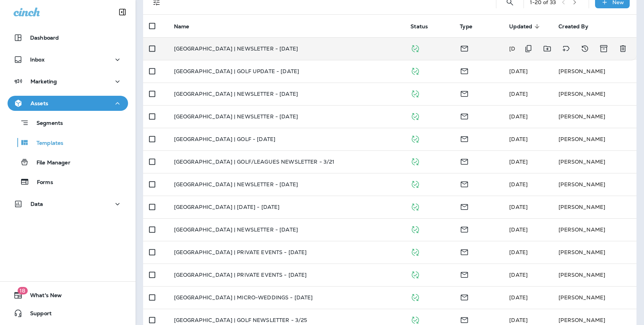 This screenshot has height=325, width=644. Describe the element at coordinates (68, 162) in the screenshot. I see `button: File Manager` at that location.